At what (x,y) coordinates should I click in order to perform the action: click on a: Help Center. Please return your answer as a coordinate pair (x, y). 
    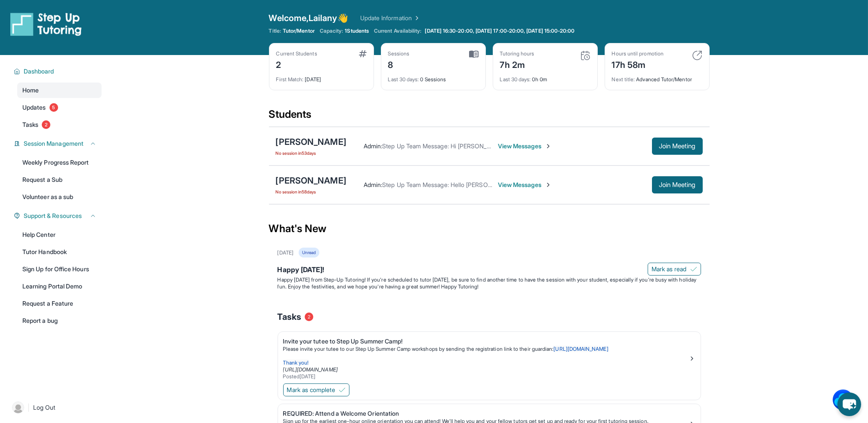
    Looking at the image, I should click on (59, 234).